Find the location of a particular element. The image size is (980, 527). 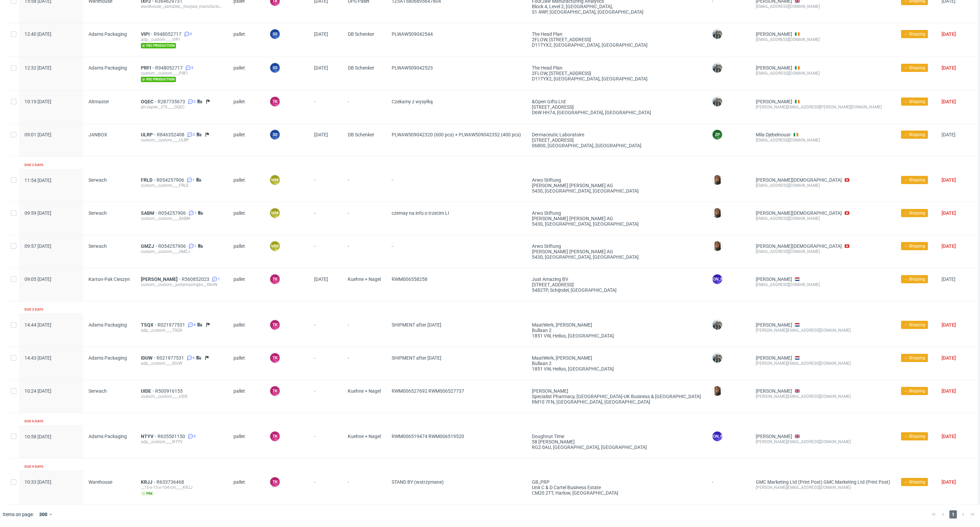

a: VIPI is located at coordinates (147, 34).